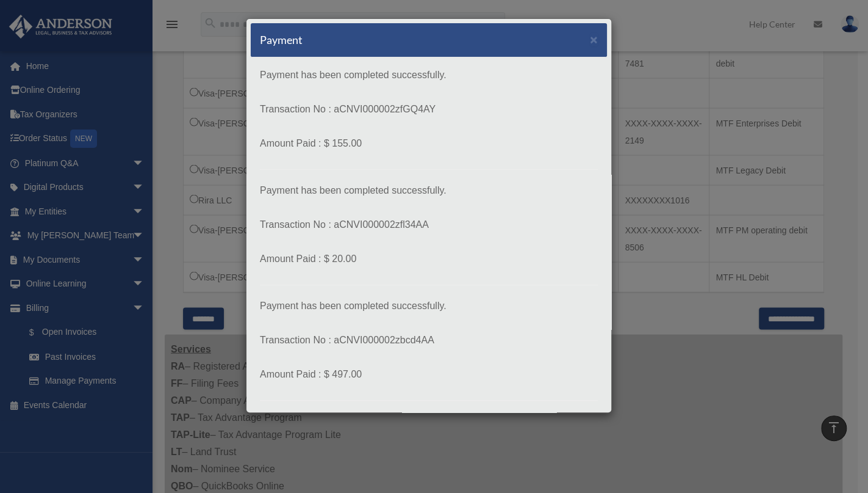 Image resolution: width=868 pixels, height=493 pixels. Describe the element at coordinates (429, 143) in the screenshot. I see `p: Amount Paid : $ 155.00` at that location.